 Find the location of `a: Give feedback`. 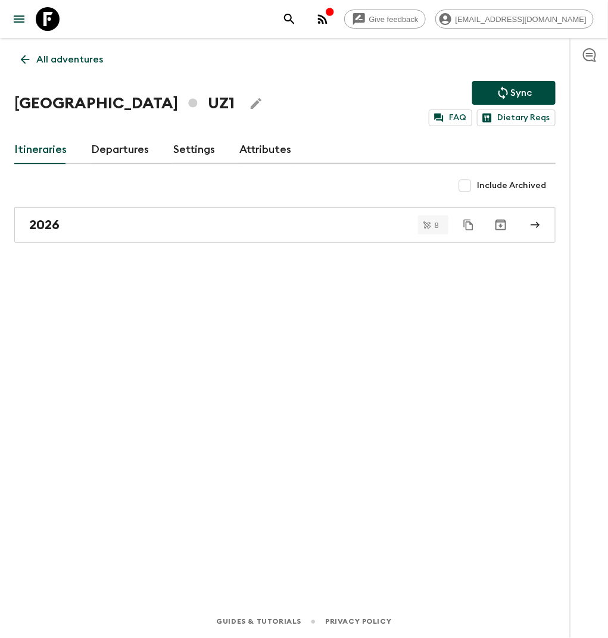

a: Give feedback is located at coordinates (385, 19).